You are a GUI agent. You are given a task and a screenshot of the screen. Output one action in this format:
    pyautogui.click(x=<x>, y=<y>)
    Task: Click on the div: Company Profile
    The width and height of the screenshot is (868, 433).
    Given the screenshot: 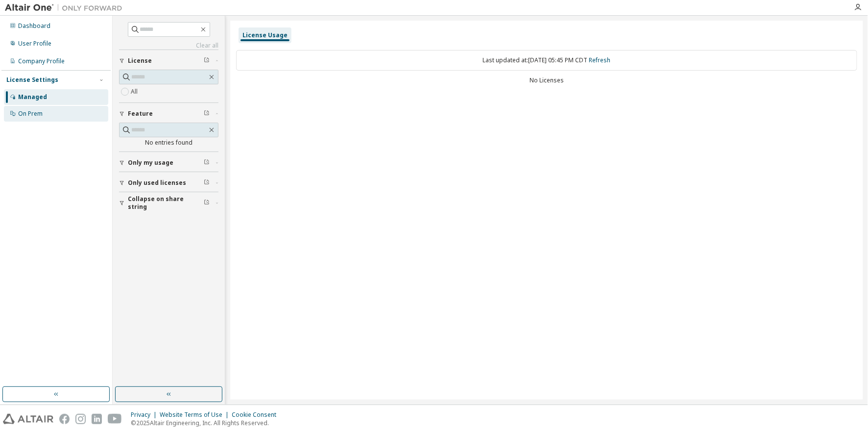 What is the action you would take?
    pyautogui.click(x=41, y=61)
    